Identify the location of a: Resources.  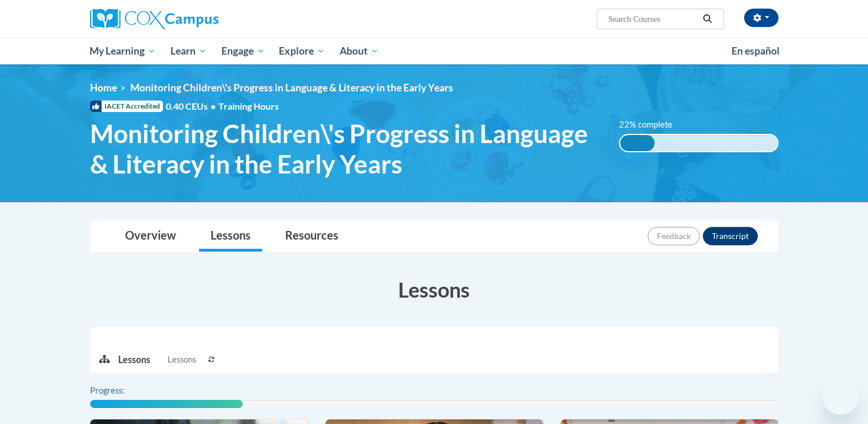
(311, 236).